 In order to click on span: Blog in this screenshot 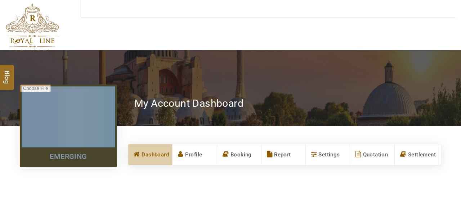, I will do `click(7, 73)`.